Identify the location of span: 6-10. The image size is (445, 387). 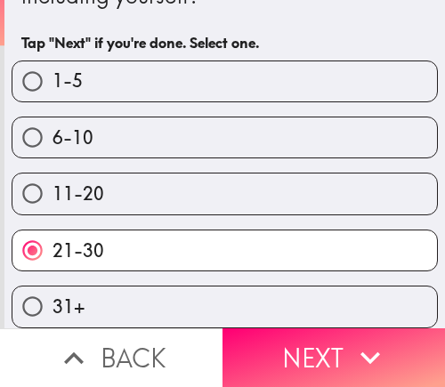
(73, 138).